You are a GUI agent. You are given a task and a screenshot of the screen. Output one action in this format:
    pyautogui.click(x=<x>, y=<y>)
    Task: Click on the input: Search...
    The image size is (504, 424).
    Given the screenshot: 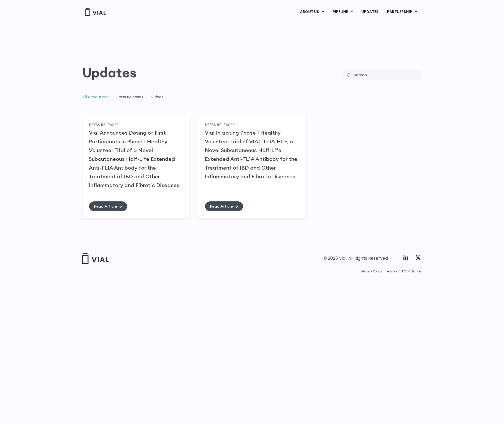 What is the action you would take?
    pyautogui.click(x=386, y=75)
    